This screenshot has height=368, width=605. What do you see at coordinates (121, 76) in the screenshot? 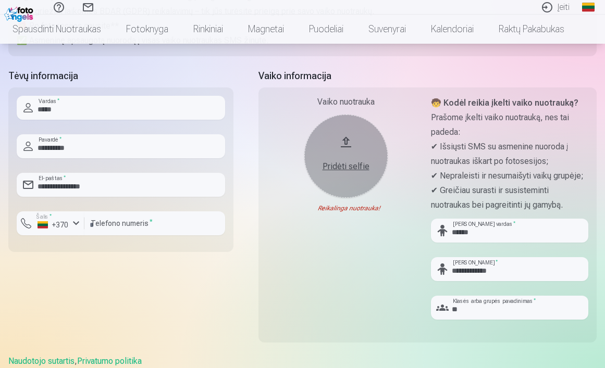
I see `h5: Tėvų informacija` at bounding box center [121, 76].